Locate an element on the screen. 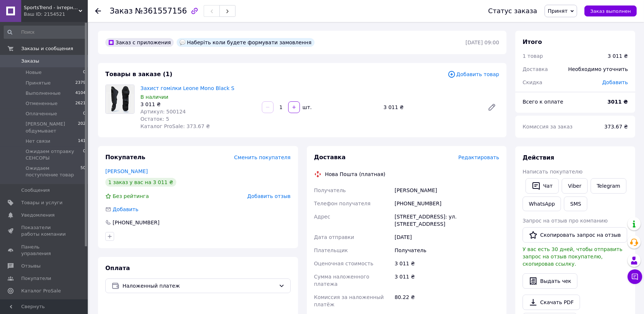 This screenshot has width=644, height=314. span: В наличии is located at coordinates (154, 97).